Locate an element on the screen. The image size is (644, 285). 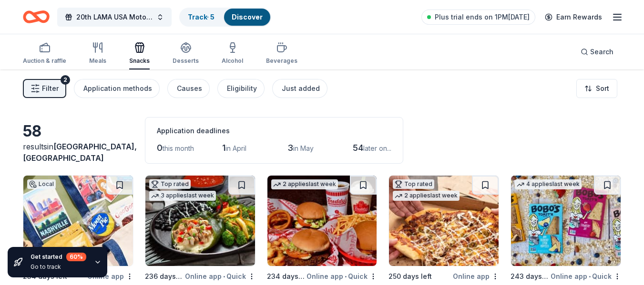
button: Alcohol is located at coordinates (232, 54).